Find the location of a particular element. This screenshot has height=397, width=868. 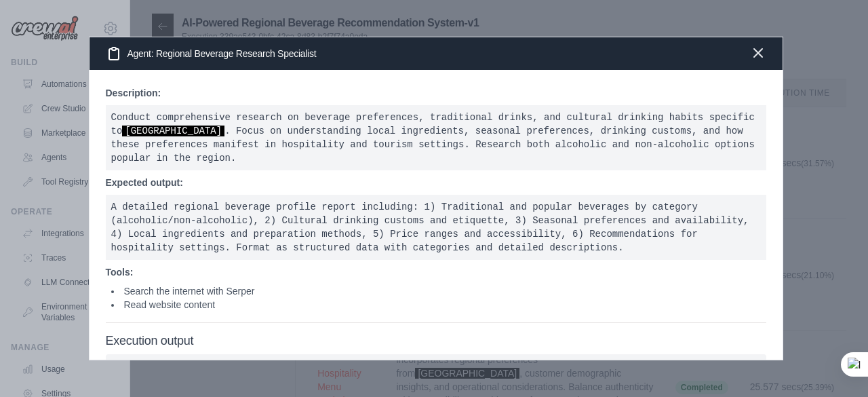

strong: Description: is located at coordinates (134, 93).